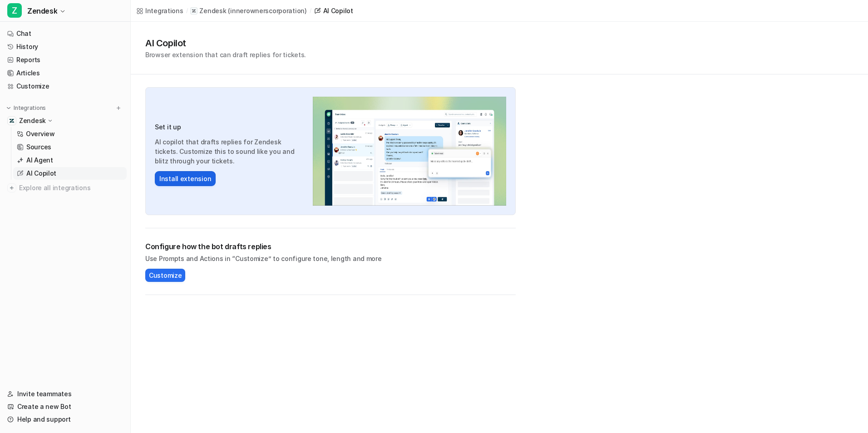  Describe the element at coordinates (119, 108) in the screenshot. I see `img: menu_add.svg` at that location.